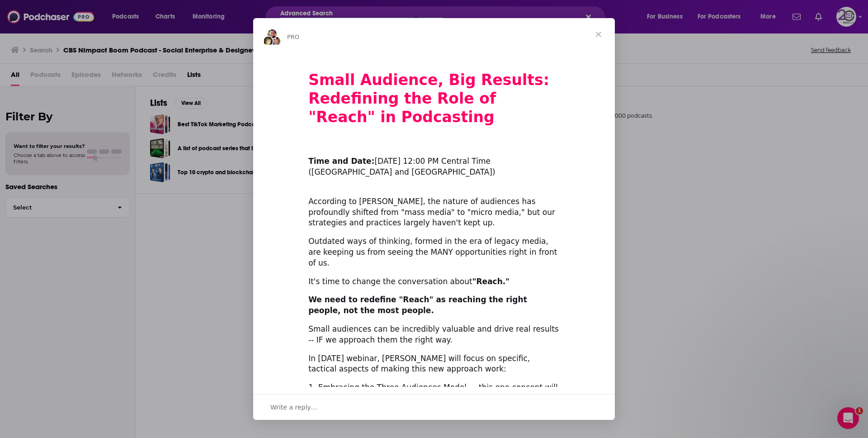 This screenshot has width=868, height=438. What do you see at coordinates (491, 281) in the screenshot?
I see `b: "Reach."` at bounding box center [491, 281].